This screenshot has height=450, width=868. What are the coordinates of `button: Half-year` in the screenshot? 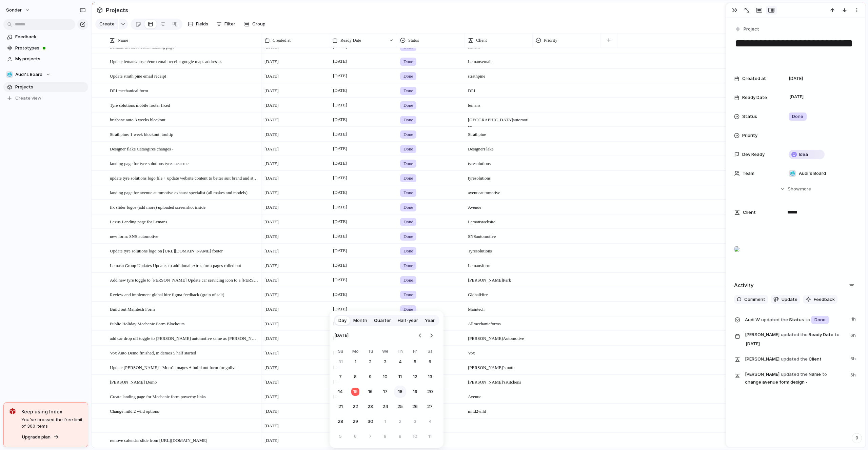 It's located at (408, 321).